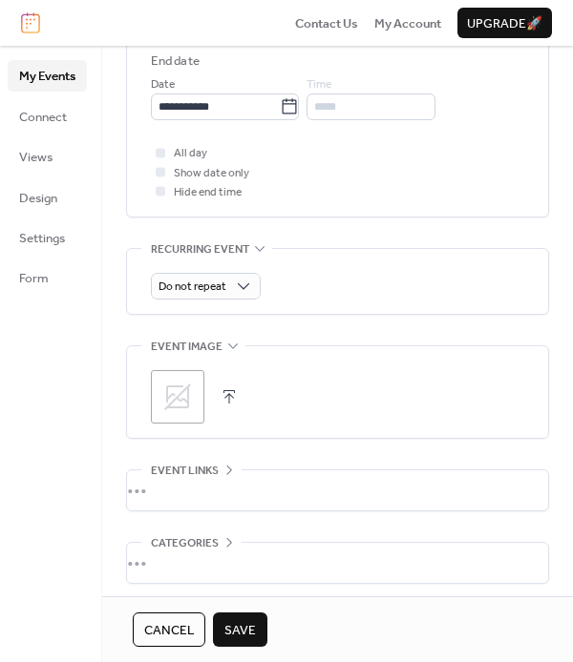 The width and height of the screenshot is (573, 662). What do you see at coordinates (504, 24) in the screenshot?
I see `span: Upgrade 🚀` at bounding box center [504, 24].